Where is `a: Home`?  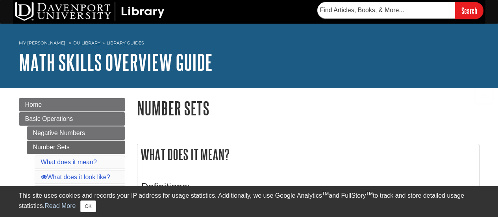 a: Home is located at coordinates (72, 105).